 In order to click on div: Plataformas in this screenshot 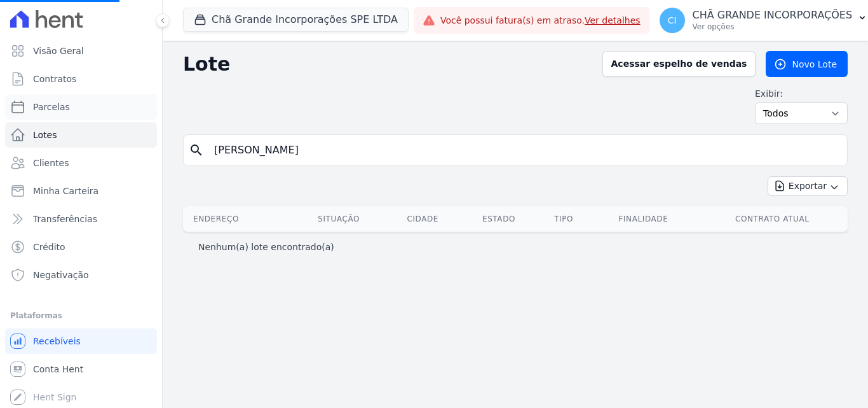, I will do `click(81, 316)`.